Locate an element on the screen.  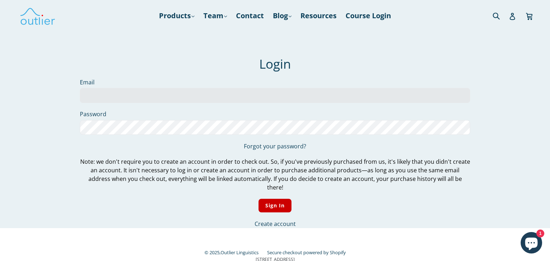
a: Secure checkout powered by Shopify is located at coordinates (306, 253).